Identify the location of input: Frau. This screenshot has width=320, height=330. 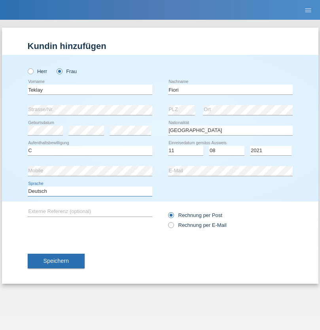
(59, 71).